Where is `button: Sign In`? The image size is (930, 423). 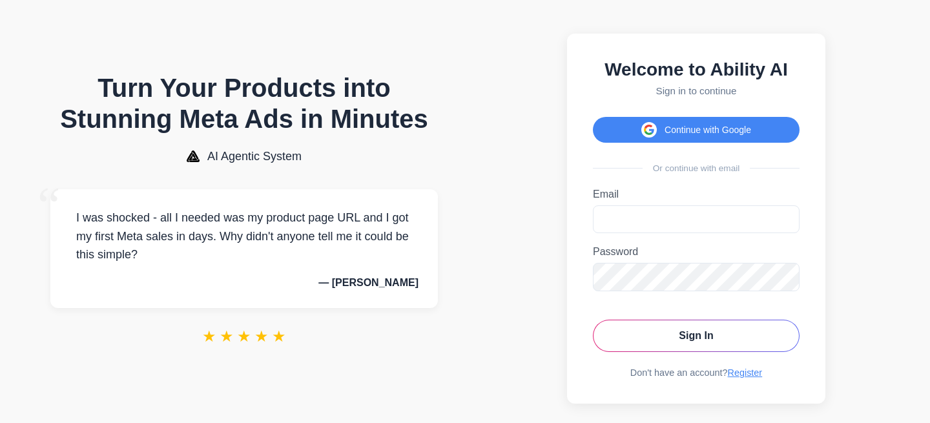
button: Sign In is located at coordinates (696, 336).